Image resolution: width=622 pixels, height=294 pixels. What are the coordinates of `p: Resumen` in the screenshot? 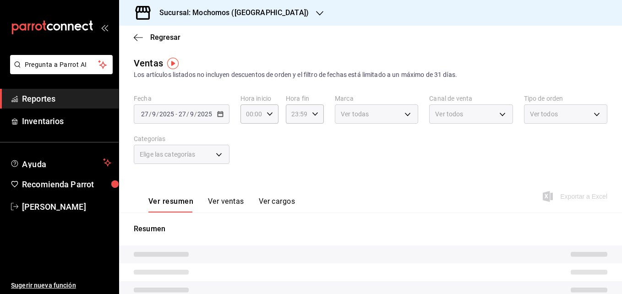 It's located at (371, 229).